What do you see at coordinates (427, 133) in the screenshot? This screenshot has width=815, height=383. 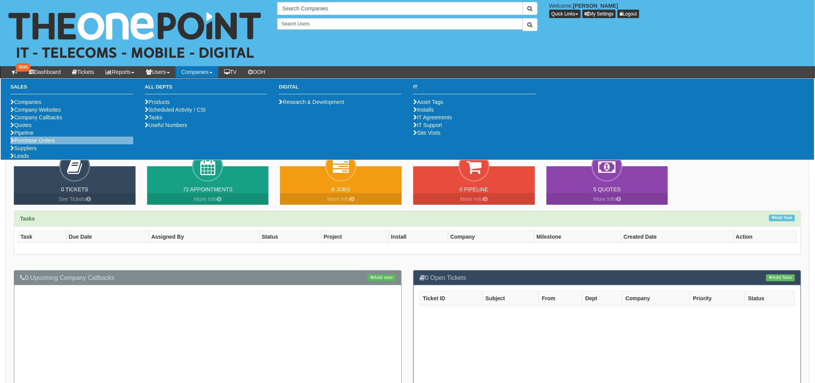 I see `a: Site Visits` at bounding box center [427, 133].